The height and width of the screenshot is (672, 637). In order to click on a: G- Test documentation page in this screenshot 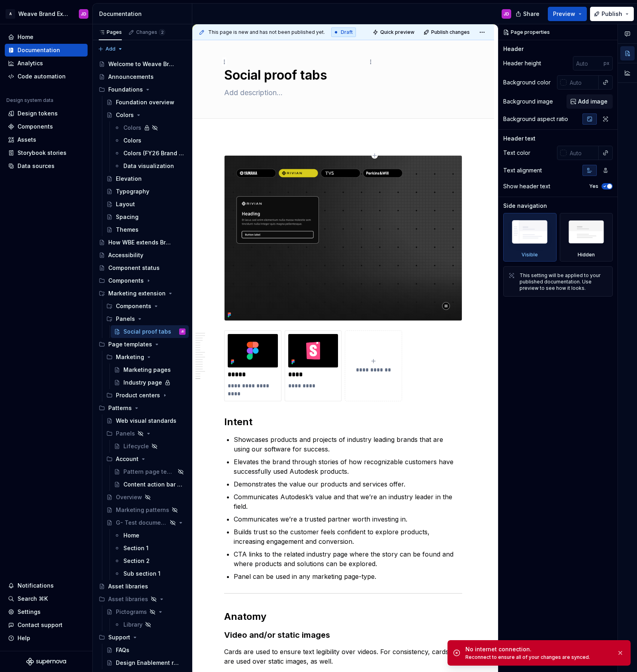, I will do `click(146, 522)`.